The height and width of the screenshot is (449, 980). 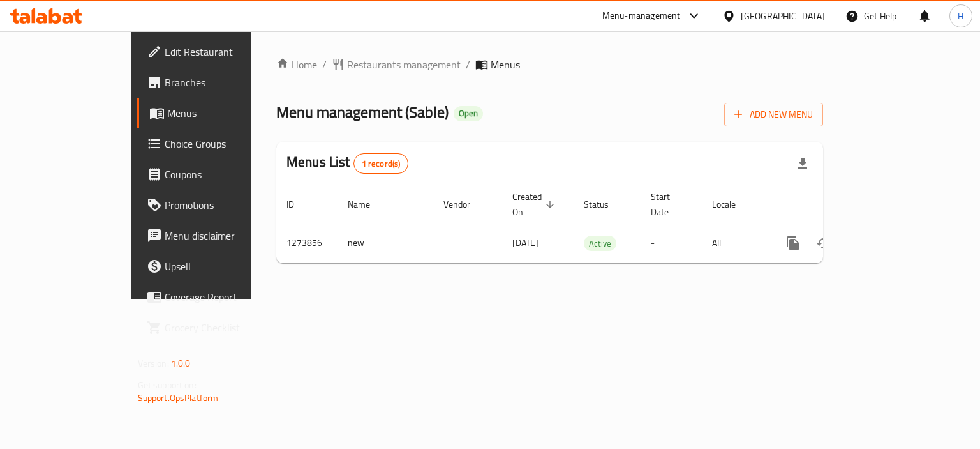 What do you see at coordinates (216, 236) in the screenshot?
I see `a: Menu disclaimer` at bounding box center [216, 236].